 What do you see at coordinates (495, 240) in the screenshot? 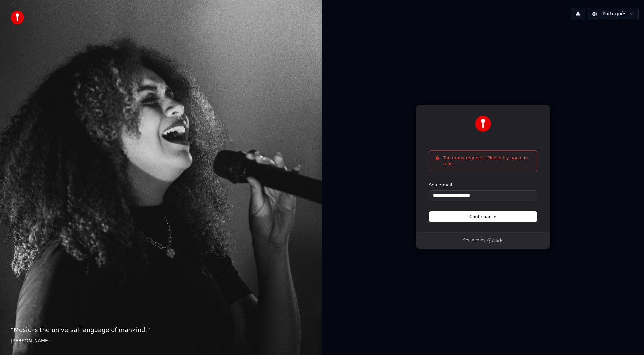
I see `a: Clerk logo` at bounding box center [495, 240].